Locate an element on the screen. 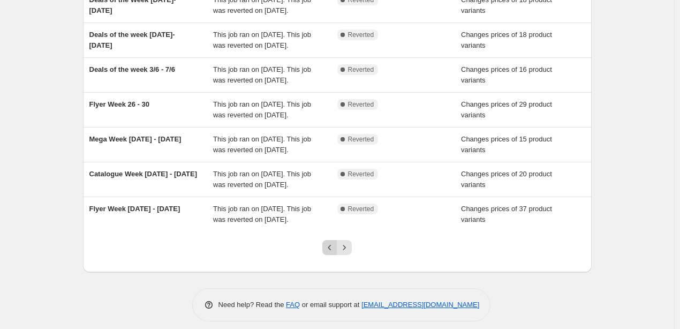  span: Changes prices of 37 product variants is located at coordinates (506, 214).